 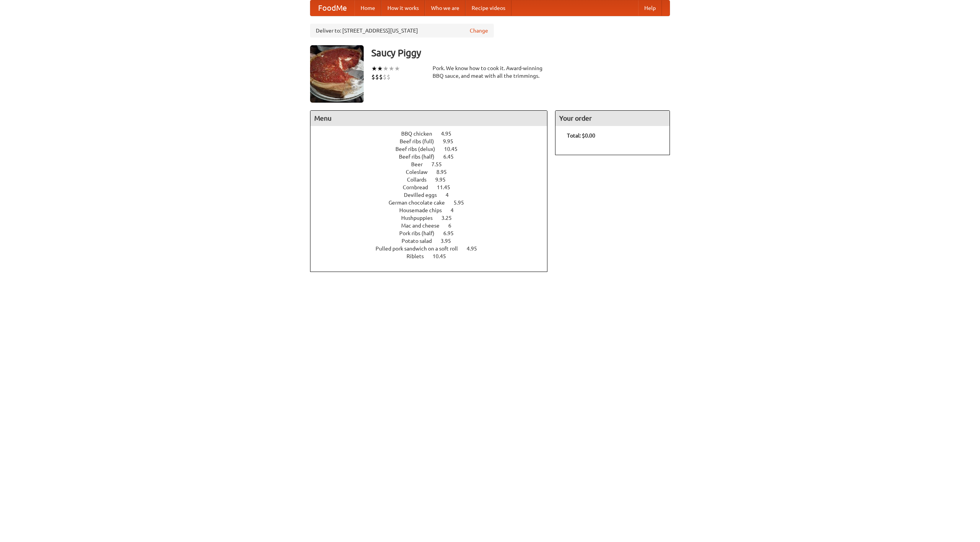 I want to click on a: Collards 9.95, so click(x=433, y=179).